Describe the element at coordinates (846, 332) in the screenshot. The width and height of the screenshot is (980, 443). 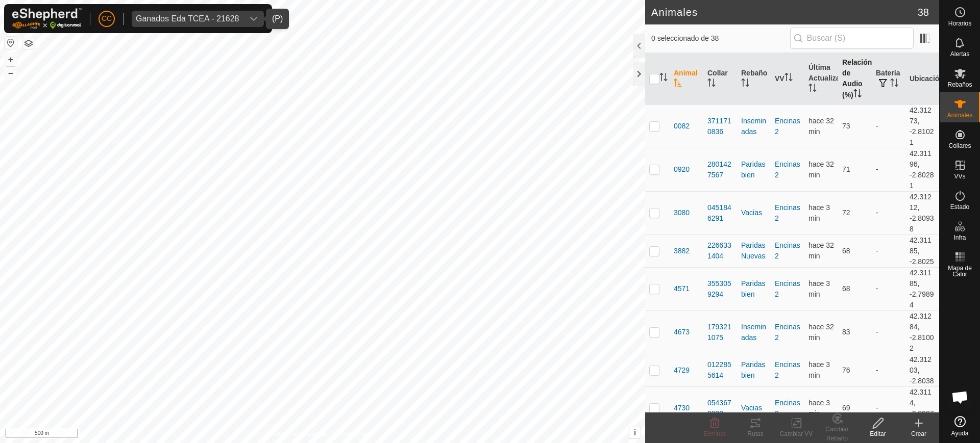
I see `span: 83` at that location.